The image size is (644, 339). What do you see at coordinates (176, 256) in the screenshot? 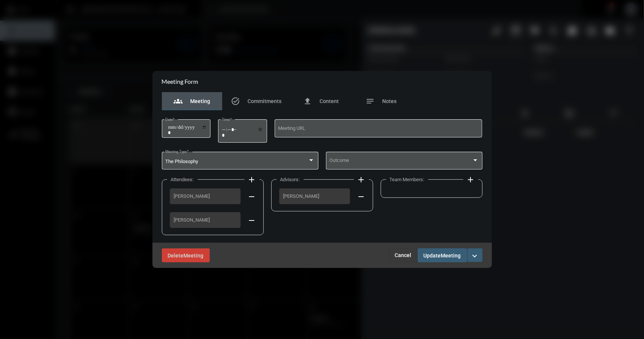
I see `span: Delete` at bounding box center [176, 256].